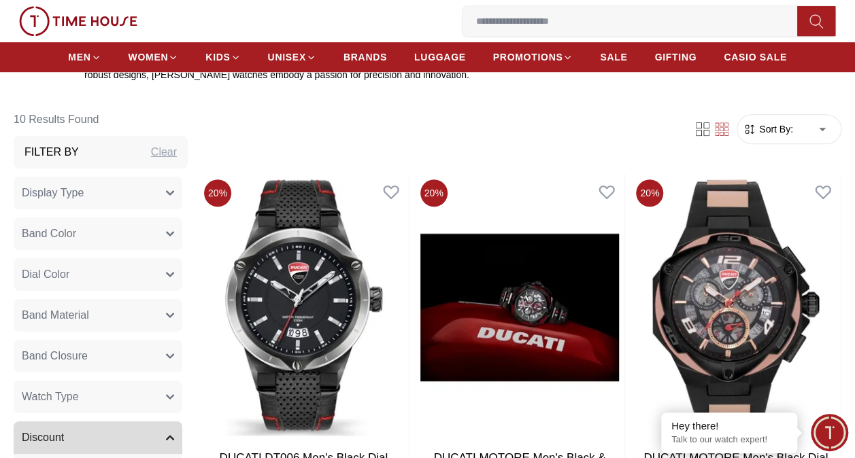  I want to click on h6: 10 Results Found, so click(101, 120).